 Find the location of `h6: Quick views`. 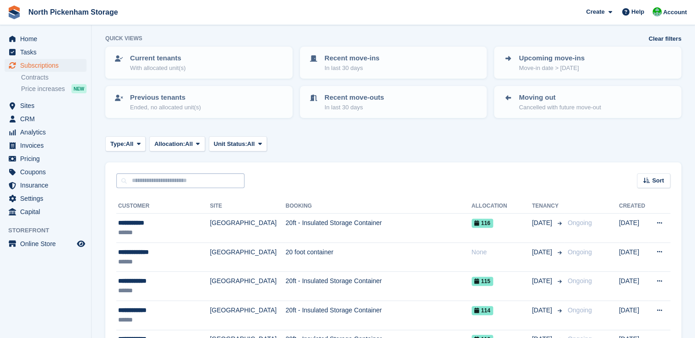

h6: Quick views is located at coordinates (124, 38).